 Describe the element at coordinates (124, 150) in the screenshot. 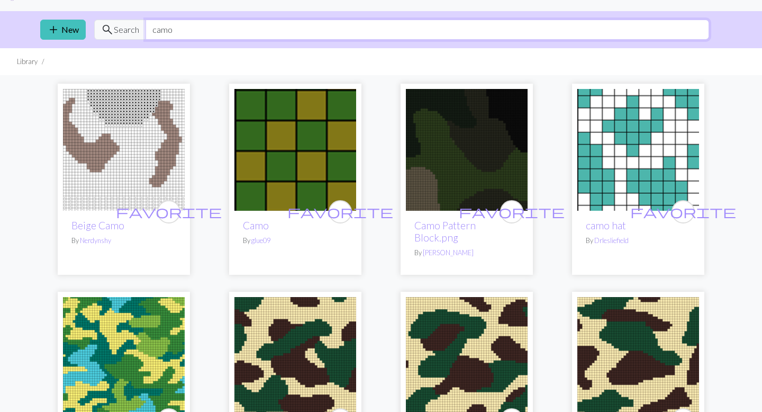

I see `img: Beige Camo` at that location.